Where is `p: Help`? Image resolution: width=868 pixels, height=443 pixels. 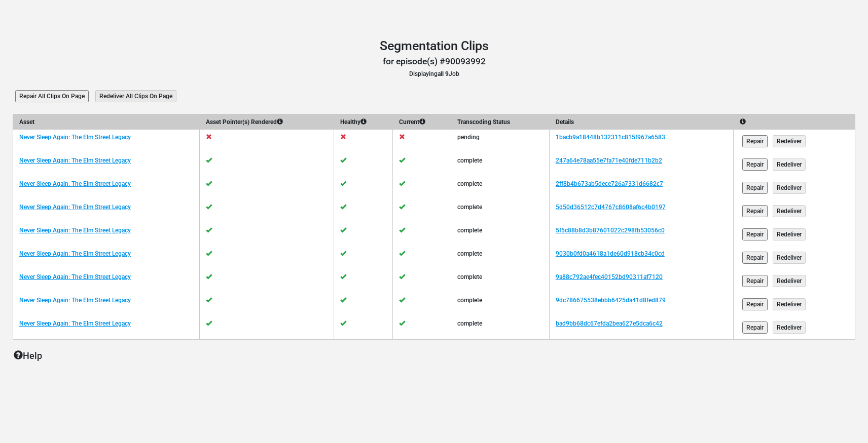 p: Help is located at coordinates (434, 355).